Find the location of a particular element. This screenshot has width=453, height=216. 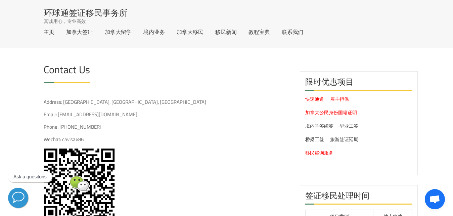

p: Ask a quesitons is located at coordinates (30, 177).